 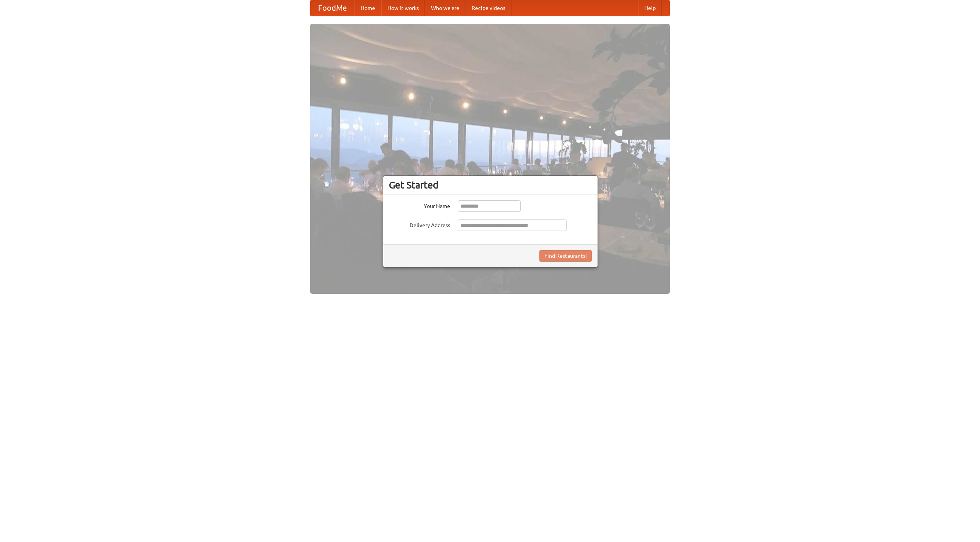 I want to click on a: FoodMe, so click(x=332, y=8).